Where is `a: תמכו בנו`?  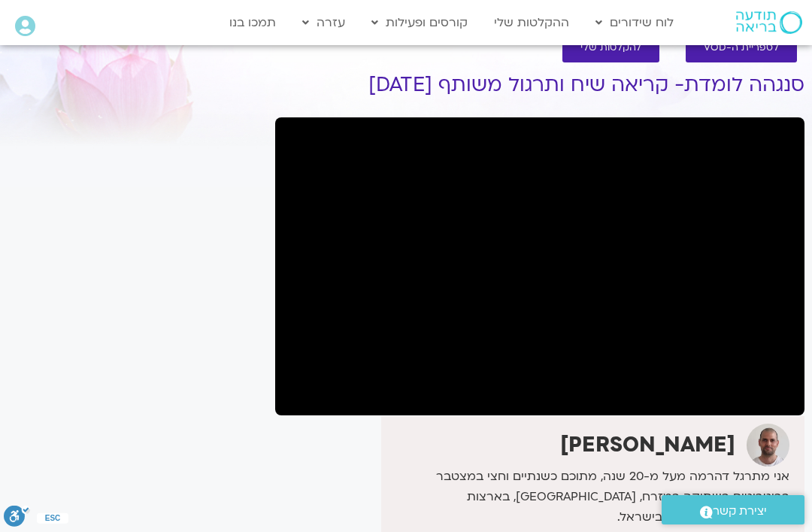
a: תמכו בנו is located at coordinates (253, 22).